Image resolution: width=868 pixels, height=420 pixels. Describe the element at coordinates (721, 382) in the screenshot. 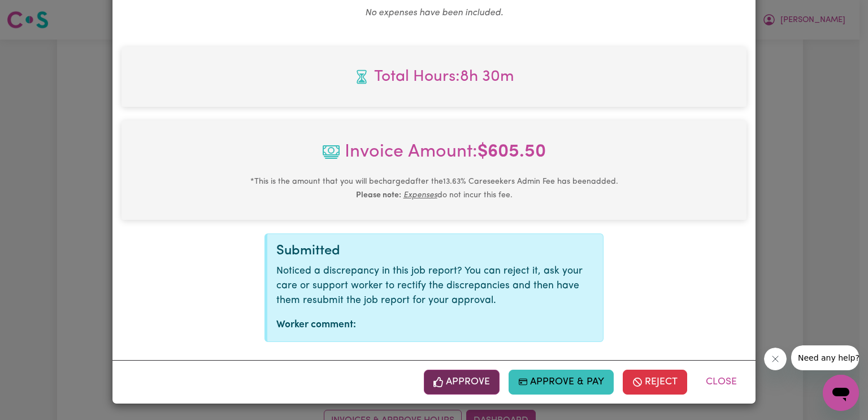

I see `button: Close` at that location.